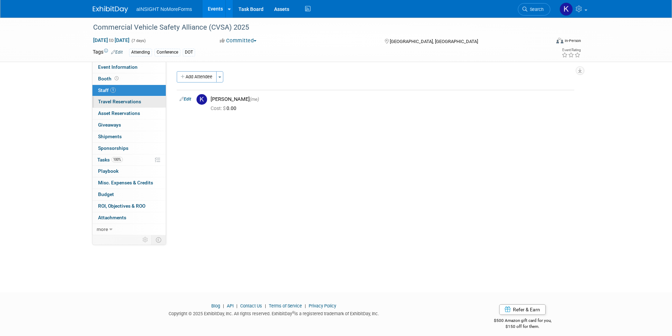  What do you see at coordinates (167, 52) in the screenshot?
I see `div: Conference` at bounding box center [167, 52].